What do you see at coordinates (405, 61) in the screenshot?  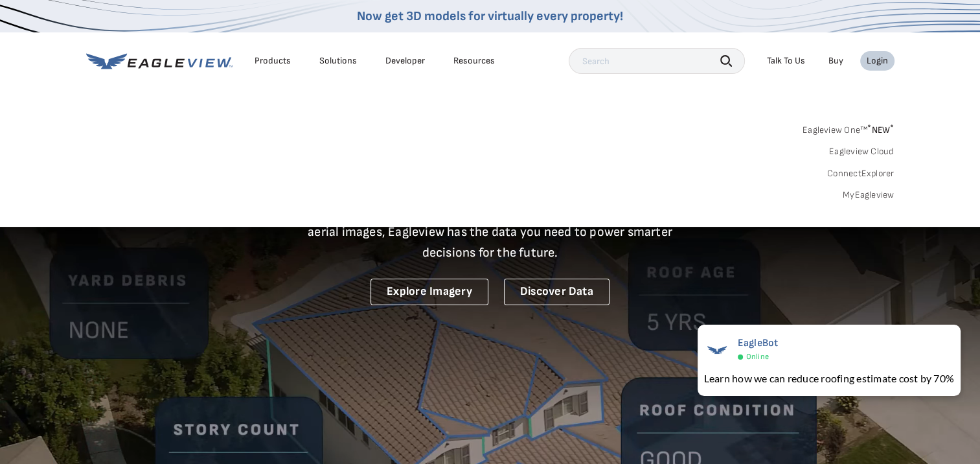 I see `a: Developer` at bounding box center [405, 61].